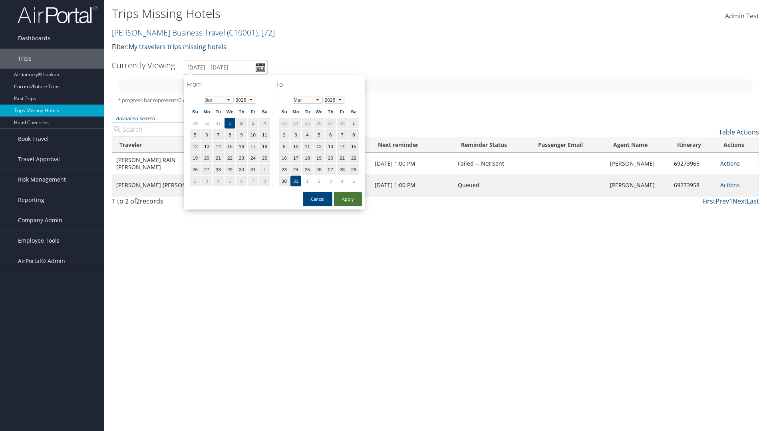  I want to click on a: Admin Test, so click(742, 16).